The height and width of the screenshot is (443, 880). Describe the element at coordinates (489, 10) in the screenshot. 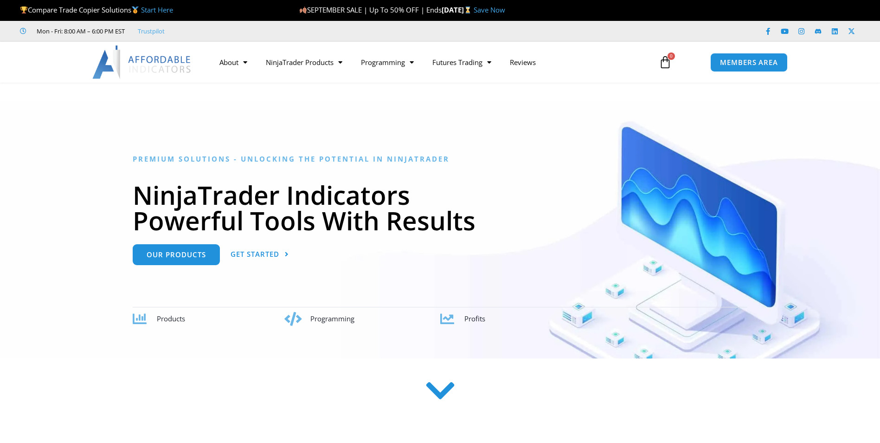

I see `a: Save Now` at that location.